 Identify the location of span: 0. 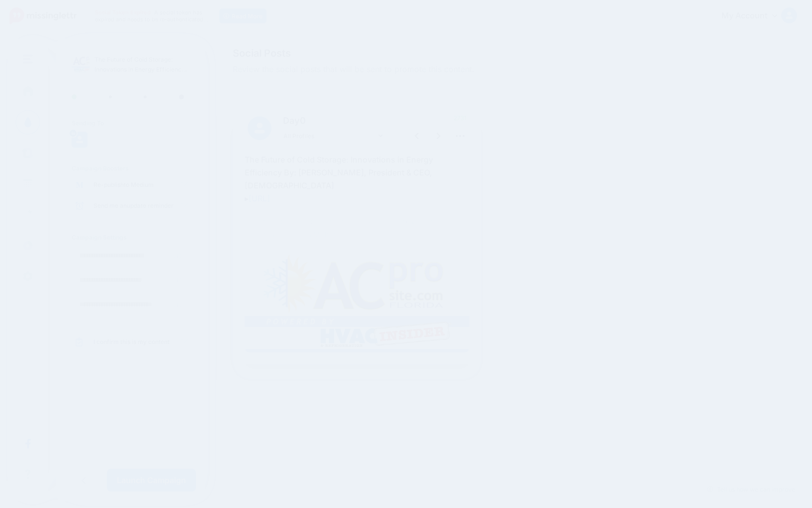
(303, 120).